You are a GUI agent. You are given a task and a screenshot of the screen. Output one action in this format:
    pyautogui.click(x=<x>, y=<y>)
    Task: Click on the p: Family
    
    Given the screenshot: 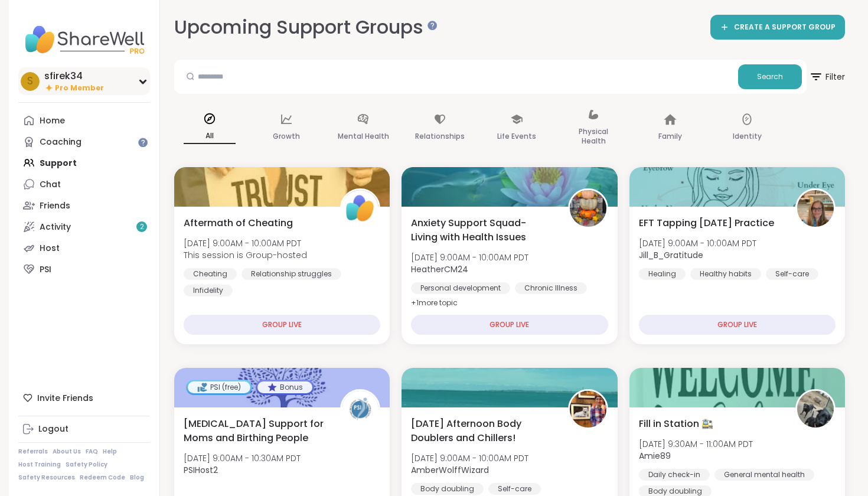 What is the action you would take?
    pyautogui.click(x=670, y=136)
    